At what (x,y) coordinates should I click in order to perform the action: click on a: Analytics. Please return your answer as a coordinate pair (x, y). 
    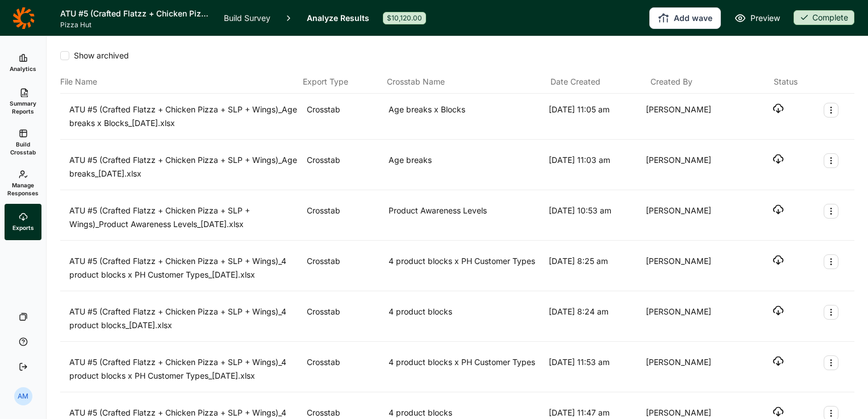
    Looking at the image, I should click on (23, 63).